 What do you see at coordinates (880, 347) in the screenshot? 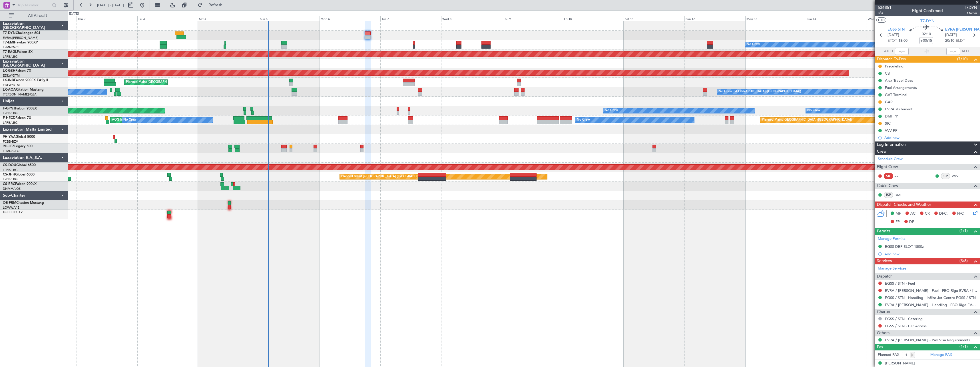
I see `span: Pax` at bounding box center [880, 347].